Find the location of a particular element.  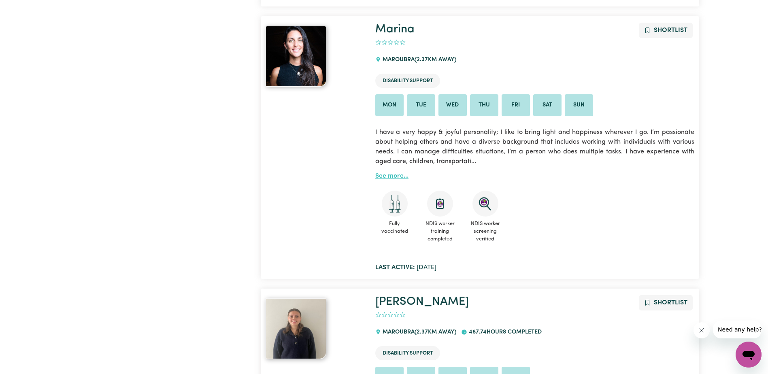

p: I have a very happy & joyful personality; I like to bring light and happiness wherever I go. I’m ... is located at coordinates (535, 147).